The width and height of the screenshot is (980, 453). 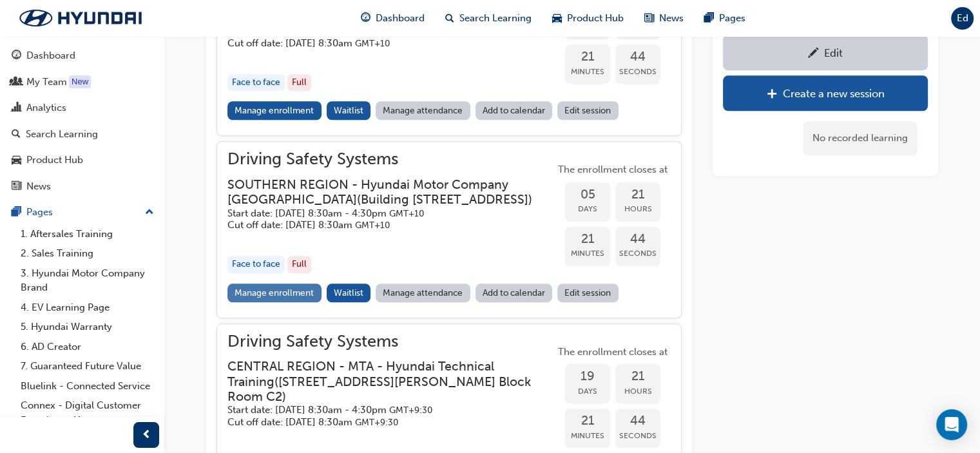 I want to click on span: pencil-icon, so click(x=813, y=54).